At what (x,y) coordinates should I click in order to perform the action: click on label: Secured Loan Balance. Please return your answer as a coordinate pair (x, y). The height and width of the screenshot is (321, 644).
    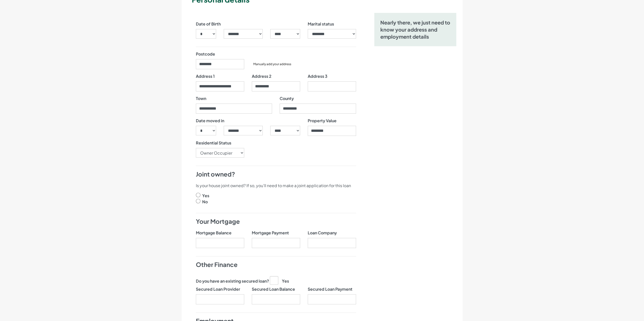
    Looking at the image, I should click on (273, 289).